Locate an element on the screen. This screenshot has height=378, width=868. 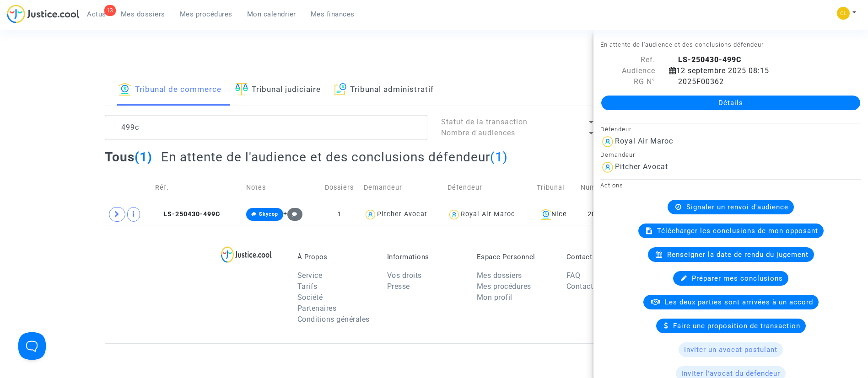
img: jc-logo.svg is located at coordinates (43, 14).